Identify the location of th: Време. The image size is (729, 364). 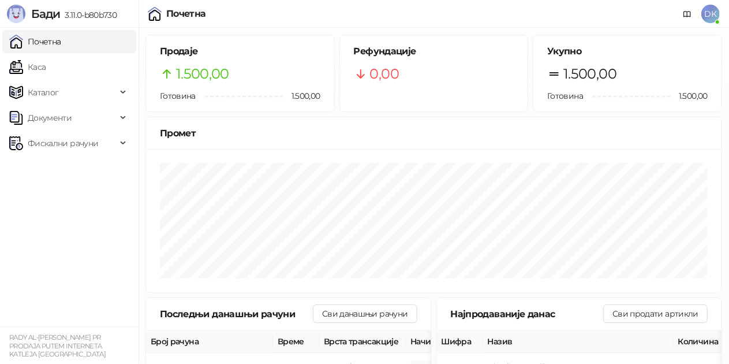
(296, 341).